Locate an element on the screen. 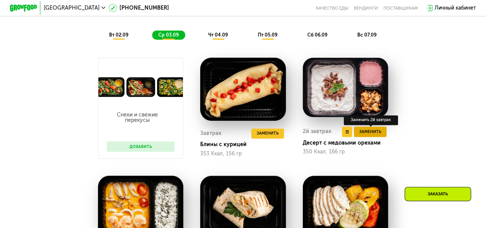 The width and height of the screenshot is (486, 228). span: вт 02.09 is located at coordinates (119, 35).